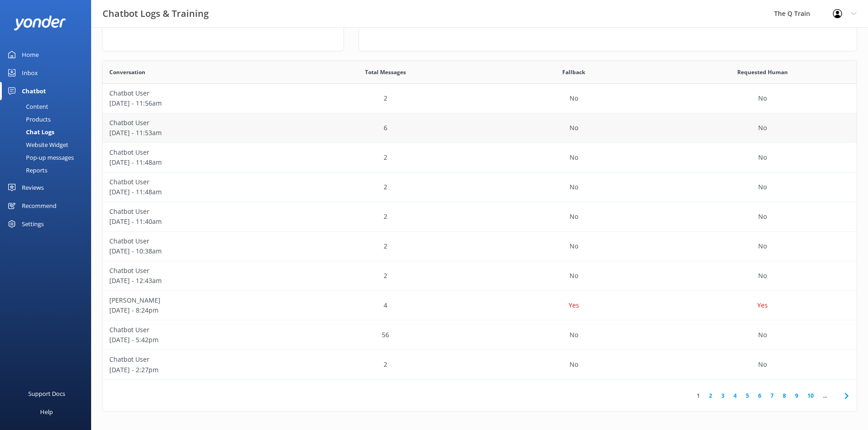  I want to click on div: Chat Logs, so click(29, 132).